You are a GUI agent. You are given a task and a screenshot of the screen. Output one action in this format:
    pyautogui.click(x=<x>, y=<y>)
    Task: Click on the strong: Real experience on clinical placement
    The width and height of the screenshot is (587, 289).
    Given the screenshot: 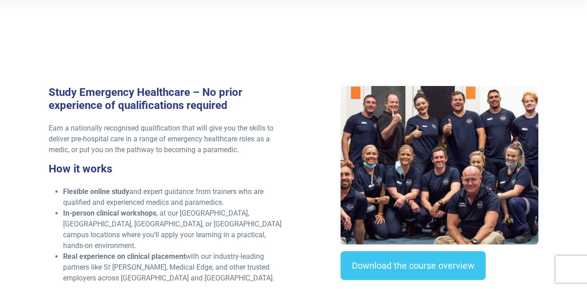 What is the action you would take?
    pyautogui.click(x=124, y=257)
    